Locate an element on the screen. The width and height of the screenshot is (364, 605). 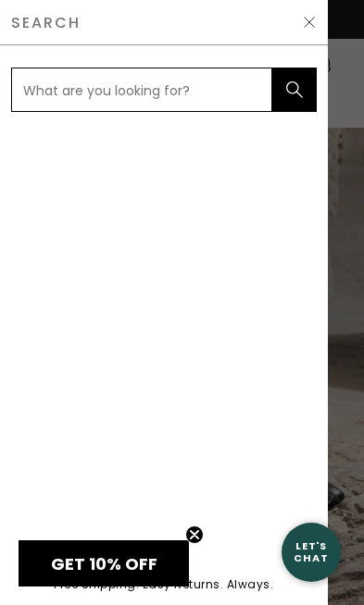
img: Hide Slider is located at coordinates (310, 22).